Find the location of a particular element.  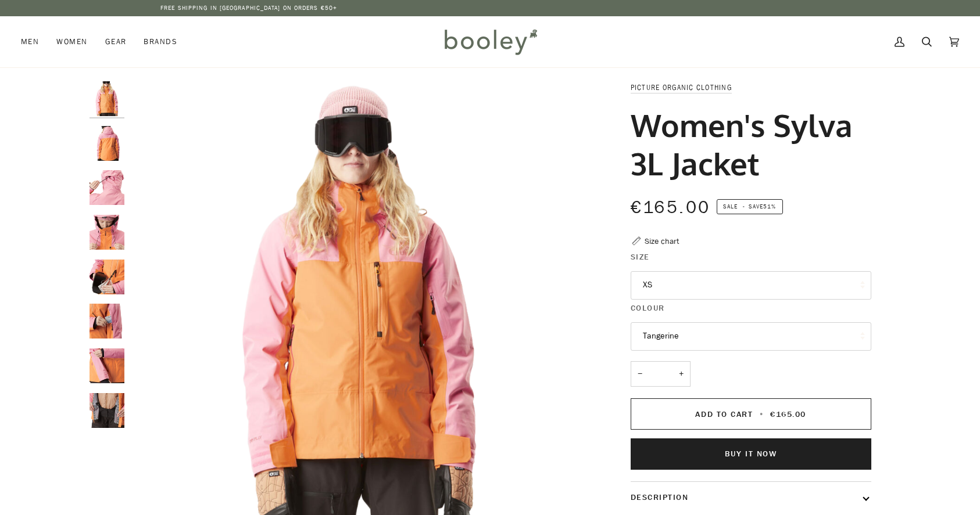

span: Brands is located at coordinates (161, 42).